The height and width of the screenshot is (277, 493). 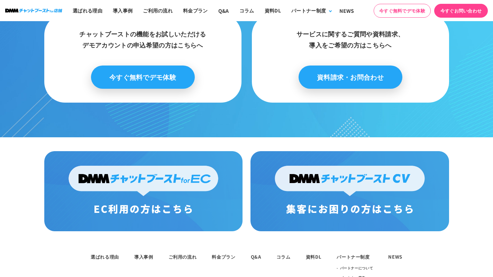 What do you see at coordinates (224, 256) in the screenshot?
I see `a: 料金プラン` at bounding box center [224, 256].